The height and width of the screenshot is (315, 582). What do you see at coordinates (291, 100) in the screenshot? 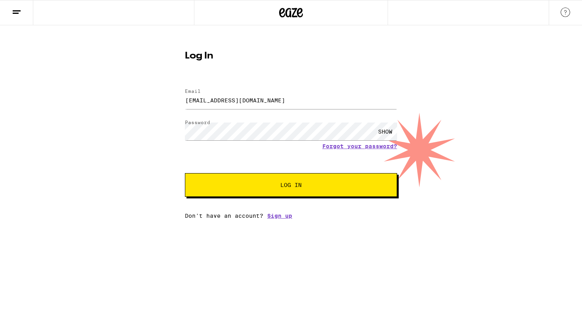
I see `input: Email` at bounding box center [291, 100].